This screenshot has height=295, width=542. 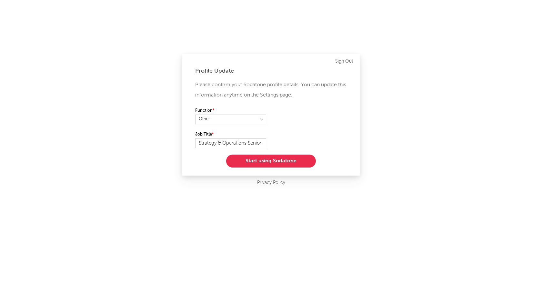 What do you see at coordinates (271, 161) in the screenshot?
I see `button: Start using Sodatone` at bounding box center [271, 161].